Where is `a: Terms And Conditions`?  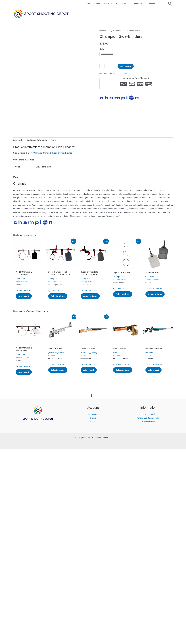 a: Terms And Conditions is located at coordinates (148, 414).